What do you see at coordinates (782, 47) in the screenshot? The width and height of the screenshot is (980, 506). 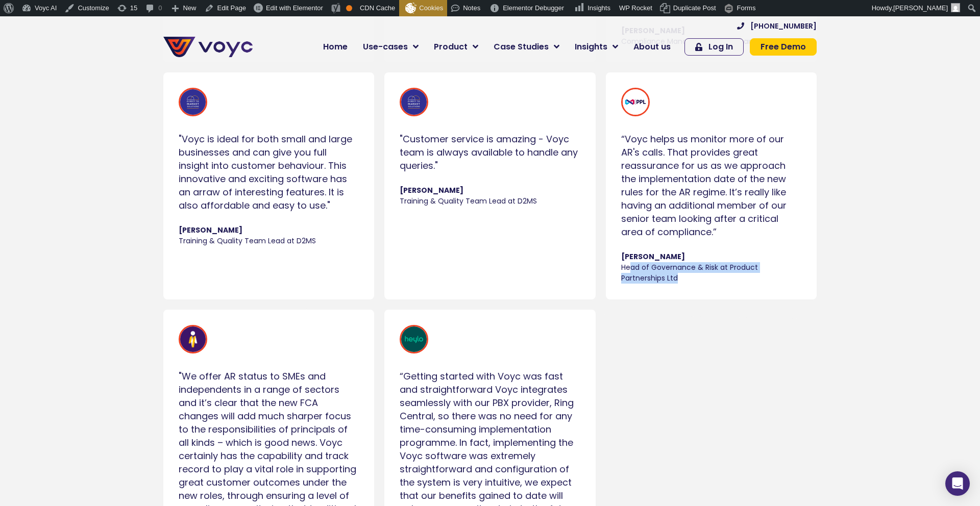 I see `span: Free Demo` at bounding box center [782, 47].